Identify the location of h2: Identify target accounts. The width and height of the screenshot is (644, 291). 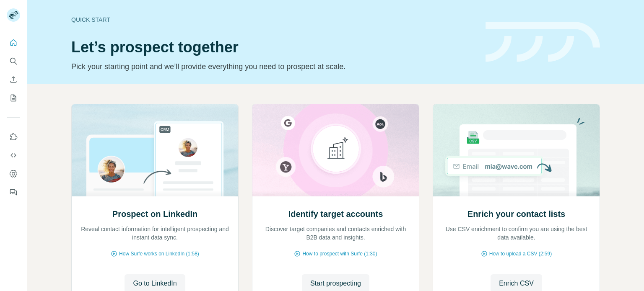
(336, 214).